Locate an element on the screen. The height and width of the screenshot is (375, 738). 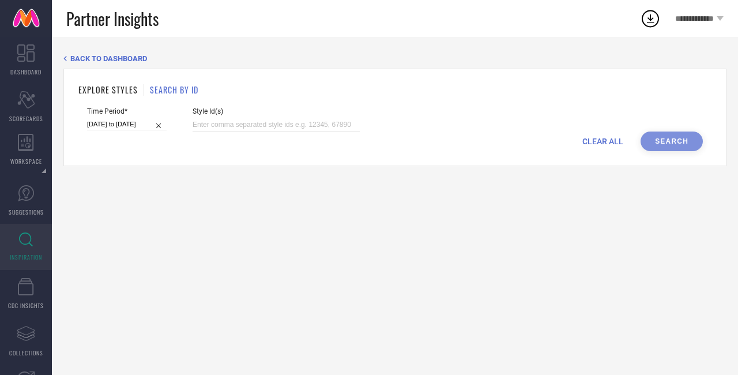
span: COLLECTIONS is located at coordinates (26, 352).